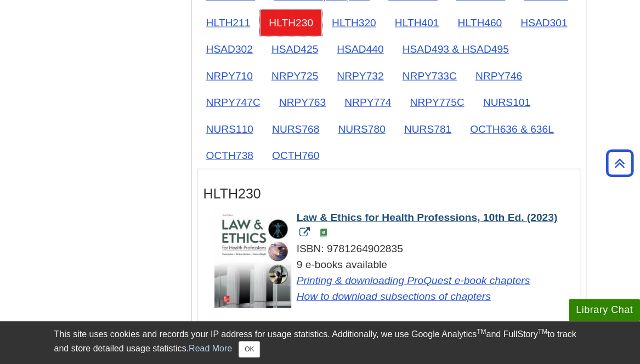  Describe the element at coordinates (228, 22) in the screenshot. I see `a: HLTH211` at that location.